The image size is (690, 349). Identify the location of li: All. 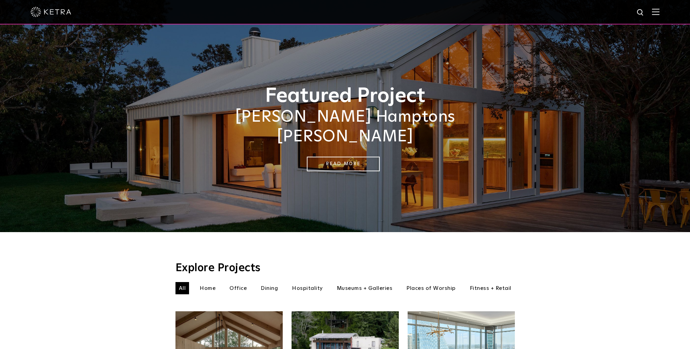
(182, 288).